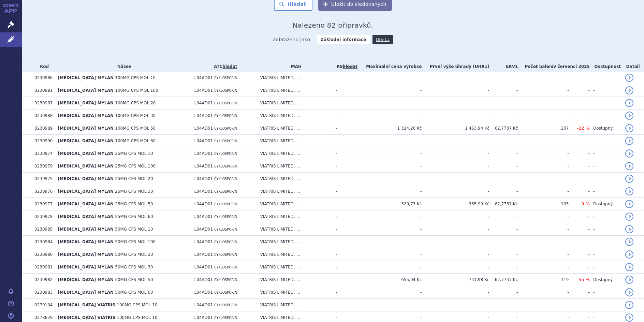 The image size is (644, 322). Describe the element at coordinates (43, 242) in the screenshot. I see `td: 0230984` at that location.